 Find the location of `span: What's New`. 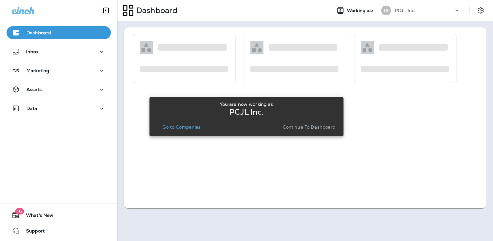

span: What's New is located at coordinates (37, 216).